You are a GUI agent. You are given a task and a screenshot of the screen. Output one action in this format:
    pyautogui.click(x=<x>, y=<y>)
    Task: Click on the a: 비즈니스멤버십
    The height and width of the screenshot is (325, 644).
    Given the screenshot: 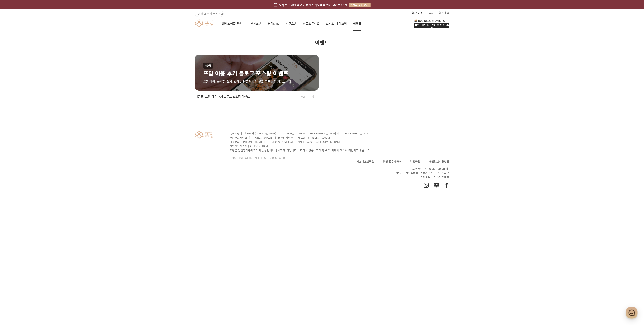 What is the action you would take?
    pyautogui.click(x=366, y=162)
    